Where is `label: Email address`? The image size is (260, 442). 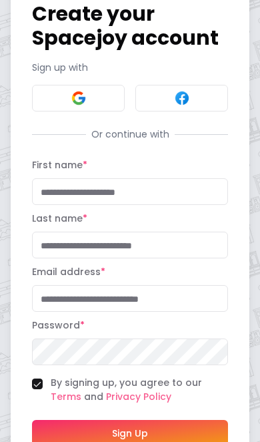
label: Email address is located at coordinates (69, 272).